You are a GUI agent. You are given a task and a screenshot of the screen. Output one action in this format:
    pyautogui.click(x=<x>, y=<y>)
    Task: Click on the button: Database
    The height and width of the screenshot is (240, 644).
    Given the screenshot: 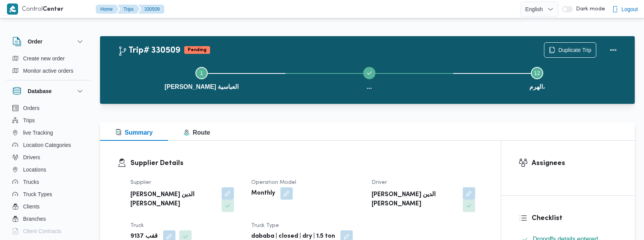 What is the action you would take?
    pyautogui.click(x=48, y=92)
    